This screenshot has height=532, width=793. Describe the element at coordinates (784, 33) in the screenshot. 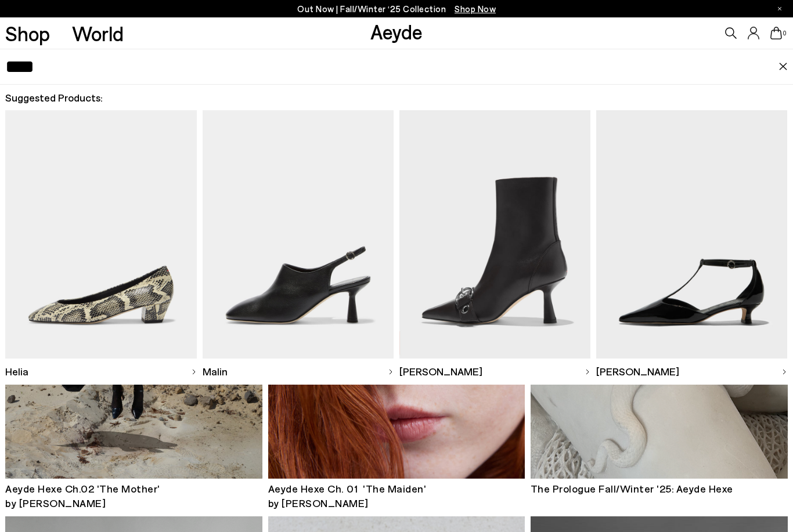

I see `span: 0` at that location.